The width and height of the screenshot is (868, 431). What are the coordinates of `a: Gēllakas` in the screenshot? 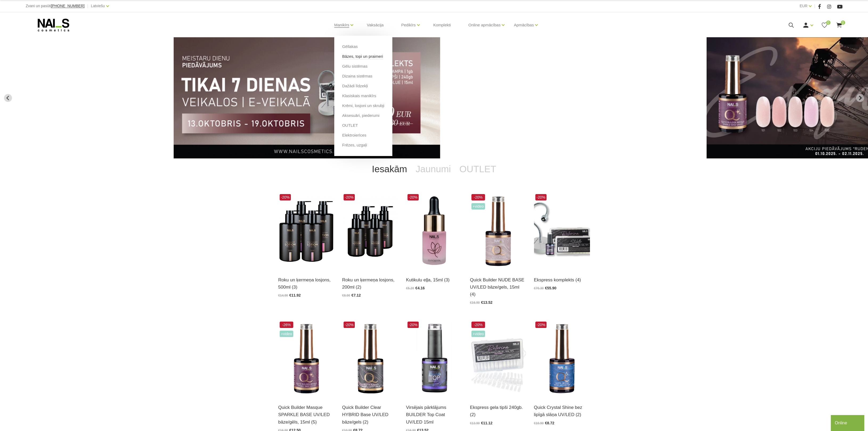 It's located at (350, 47).